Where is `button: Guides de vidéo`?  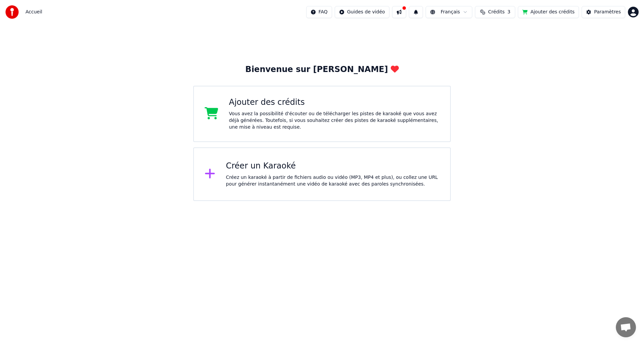 button: Guides de vidéo is located at coordinates (362, 12).